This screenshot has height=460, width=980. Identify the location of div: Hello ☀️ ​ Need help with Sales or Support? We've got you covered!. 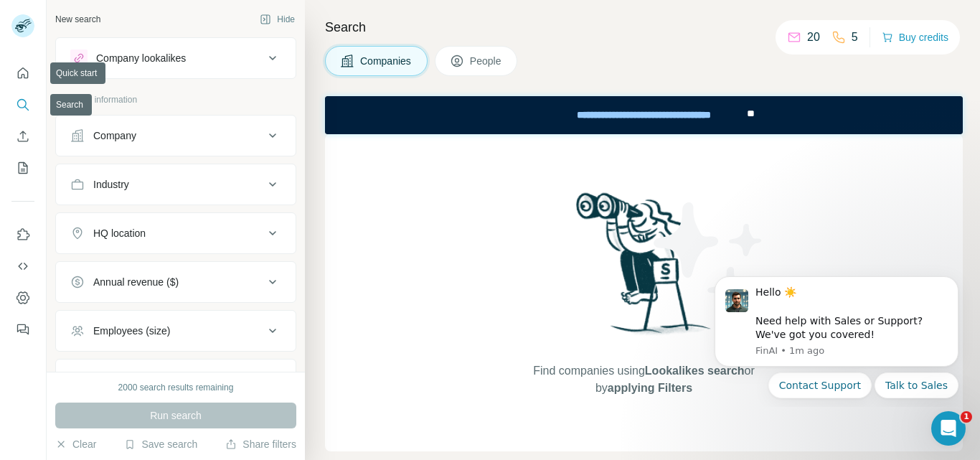
(159, 50).